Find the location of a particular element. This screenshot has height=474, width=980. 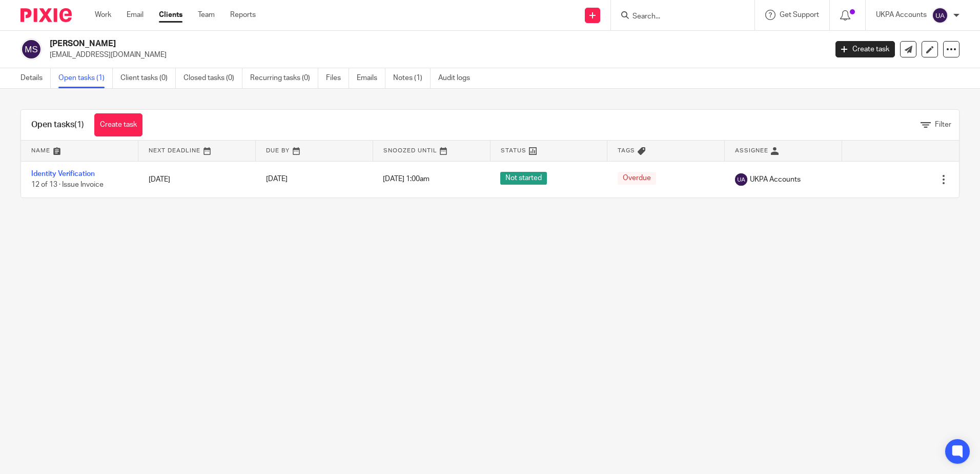

a: Open tasks (1) is located at coordinates (86, 78).